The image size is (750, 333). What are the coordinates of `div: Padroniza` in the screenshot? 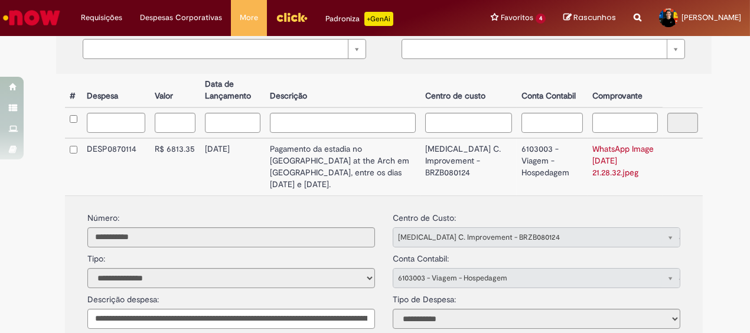 It's located at (359, 19).